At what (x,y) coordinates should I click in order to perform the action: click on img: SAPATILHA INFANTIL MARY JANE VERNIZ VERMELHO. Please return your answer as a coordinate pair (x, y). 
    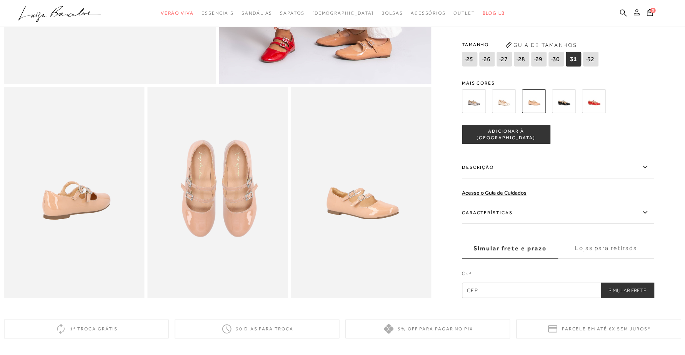
    Looking at the image, I should click on (594, 101).